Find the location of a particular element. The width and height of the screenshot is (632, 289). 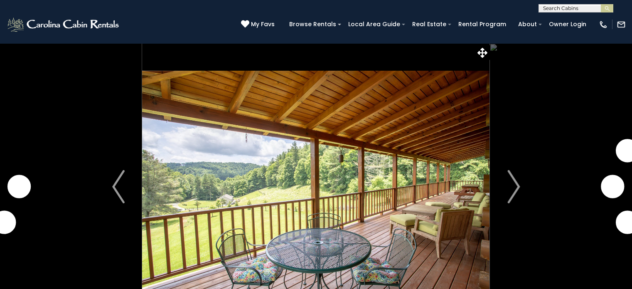

a: Owner Login is located at coordinates (568, 24).